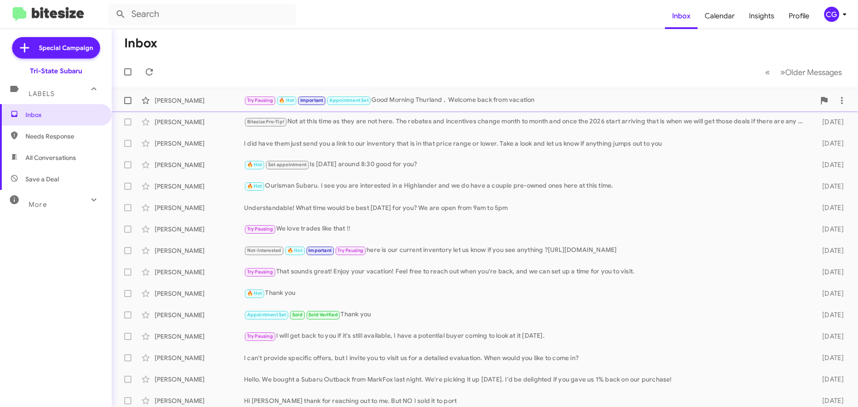 The height and width of the screenshot is (407, 858). Describe the element at coordinates (804, 72) in the screenshot. I see `nav: Page navigation example` at that location.